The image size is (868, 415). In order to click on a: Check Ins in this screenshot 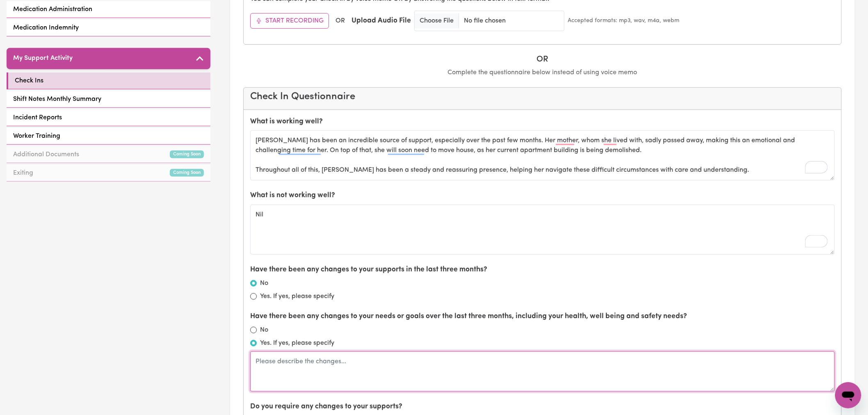, I will do `click(108, 81)`.